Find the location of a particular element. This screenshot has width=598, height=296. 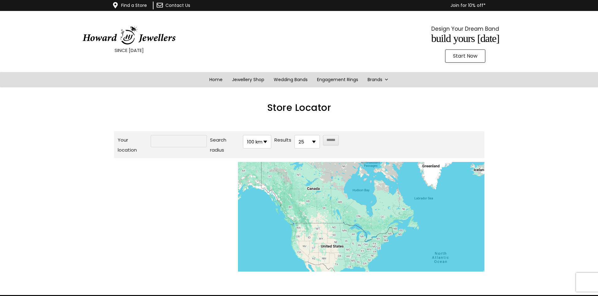

span: 25 is located at coordinates (307, 142).